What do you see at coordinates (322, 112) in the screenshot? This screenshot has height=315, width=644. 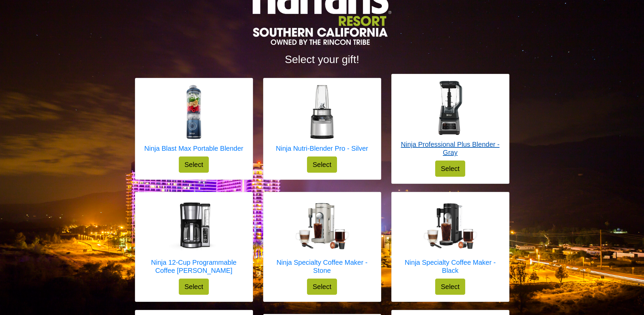 I see `img: Ninja Nutri-Blender Pro - Silver` at bounding box center [322, 112].